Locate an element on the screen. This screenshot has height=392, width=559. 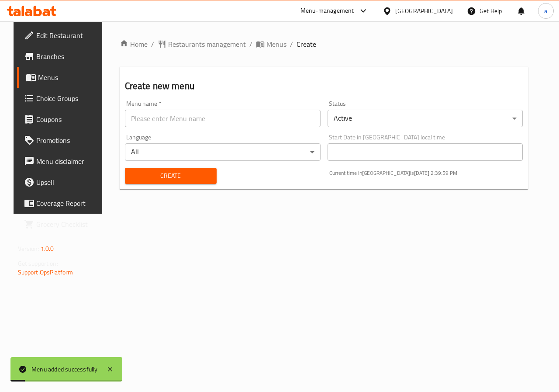
a: Promotions is located at coordinates (62, 140).